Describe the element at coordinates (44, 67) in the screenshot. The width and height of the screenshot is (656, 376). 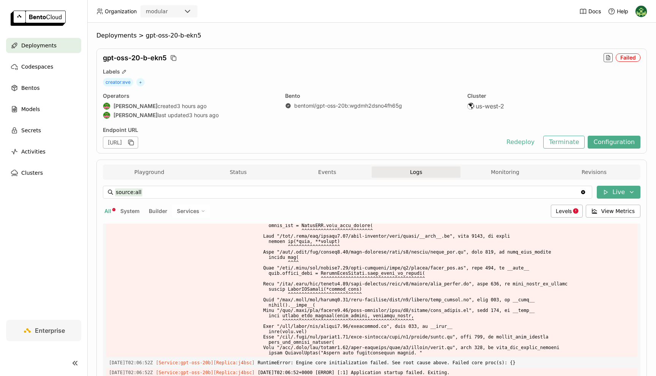
I see `a: Codespaces` at that location.